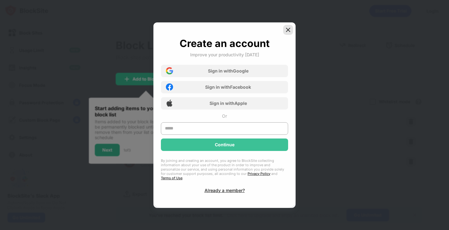  I want to click on div: Or, so click(224, 116).